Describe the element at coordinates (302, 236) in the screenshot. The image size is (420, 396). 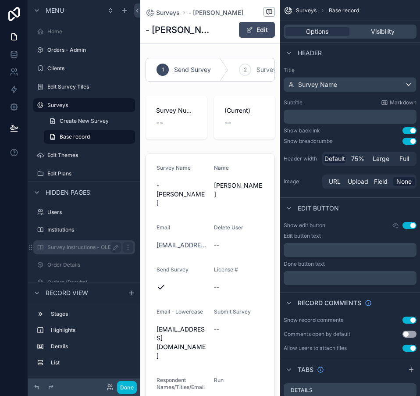
I see `label: Edit button text` at that location.